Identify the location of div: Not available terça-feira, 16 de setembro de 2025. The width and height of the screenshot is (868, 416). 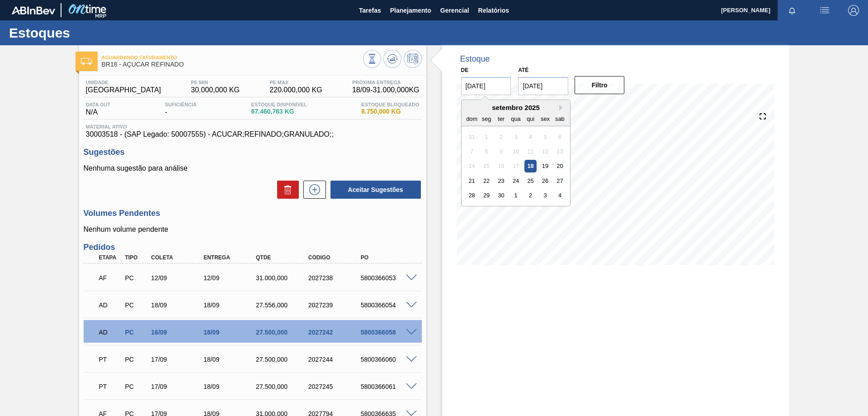
(501, 166).